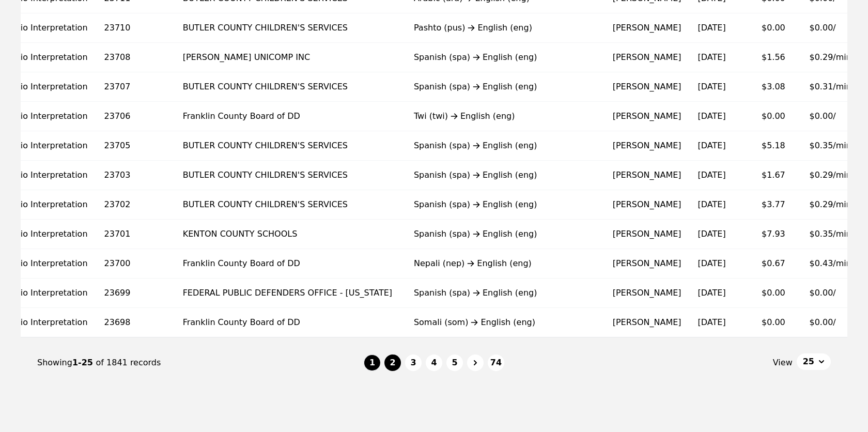 The width and height of the screenshot is (868, 432). Describe the element at coordinates (777, 204) in the screenshot. I see `td: $3.77` at that location.